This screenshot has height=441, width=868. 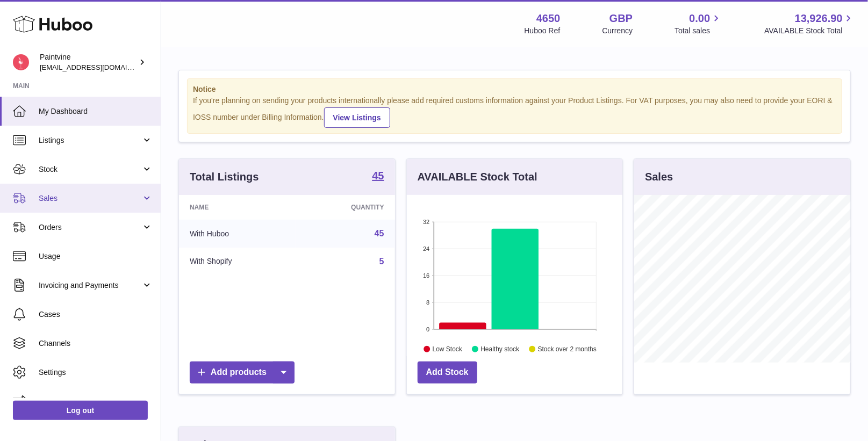 What do you see at coordinates (89, 63) in the screenshot?
I see `div: Paintvine` at bounding box center [89, 63].